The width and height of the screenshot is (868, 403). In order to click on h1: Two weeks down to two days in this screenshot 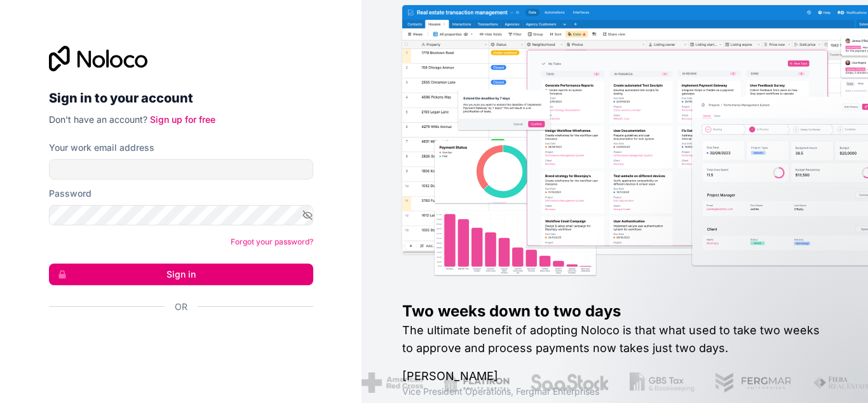, I will do `click(615, 311)`.